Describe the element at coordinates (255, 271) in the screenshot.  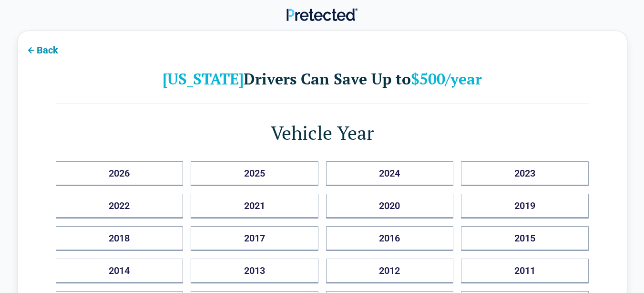
I see `button: 2013` at that location.